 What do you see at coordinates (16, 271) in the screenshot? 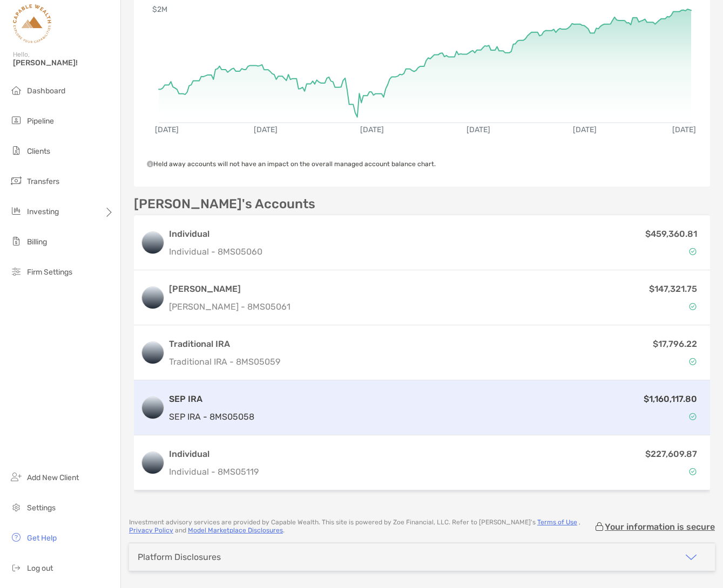
I see `img: firm-settings icon` at bounding box center [16, 271].